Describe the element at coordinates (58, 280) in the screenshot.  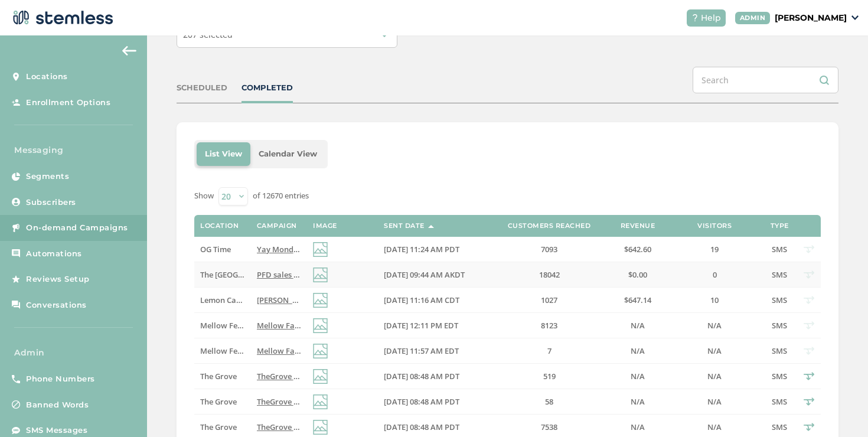
I see `span: Reviews Setup` at that location.